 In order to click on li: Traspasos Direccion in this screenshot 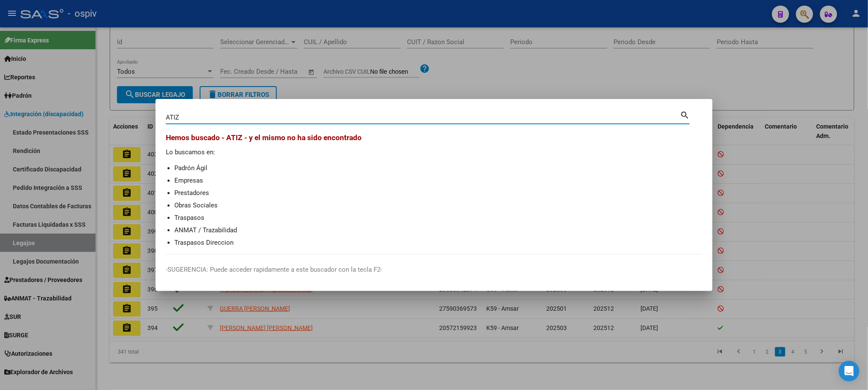, I will do `click(438, 243)`.